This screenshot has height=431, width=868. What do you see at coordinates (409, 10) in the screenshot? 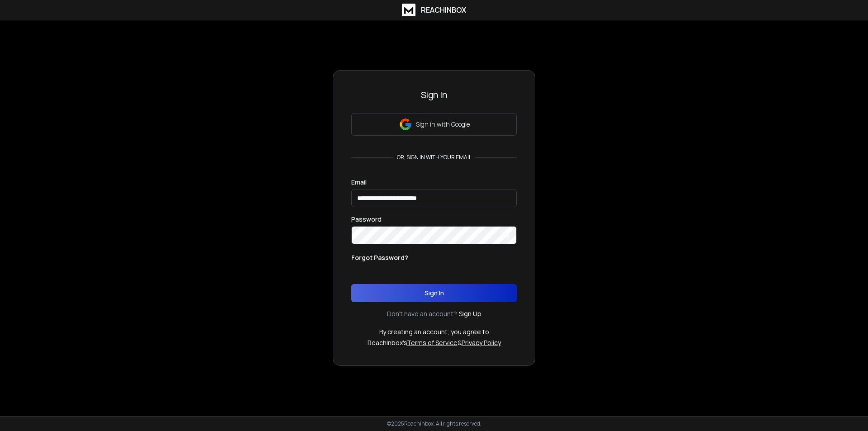
I see `img: logo` at bounding box center [409, 10].